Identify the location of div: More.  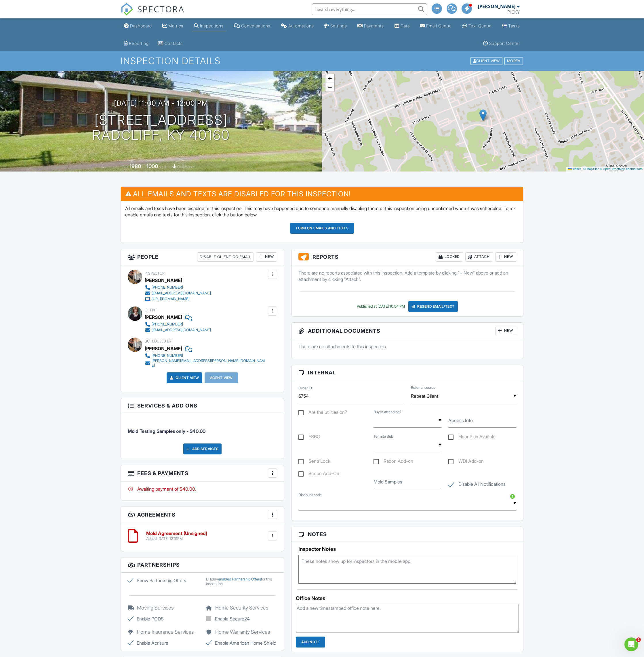
(514, 61).